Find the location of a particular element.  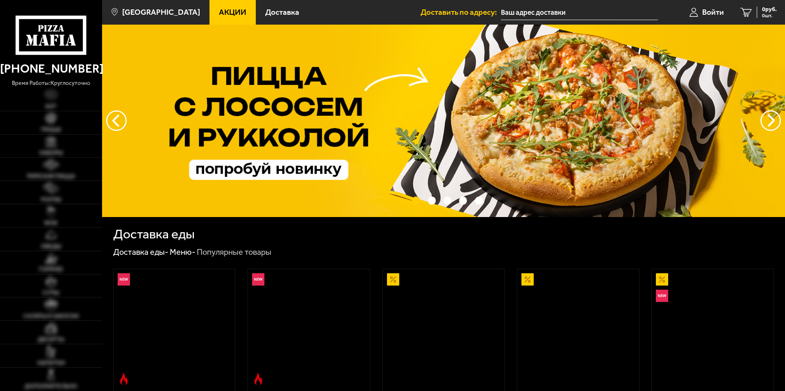

a: АкционныйНовинкаВсё включено is located at coordinates (712, 329).